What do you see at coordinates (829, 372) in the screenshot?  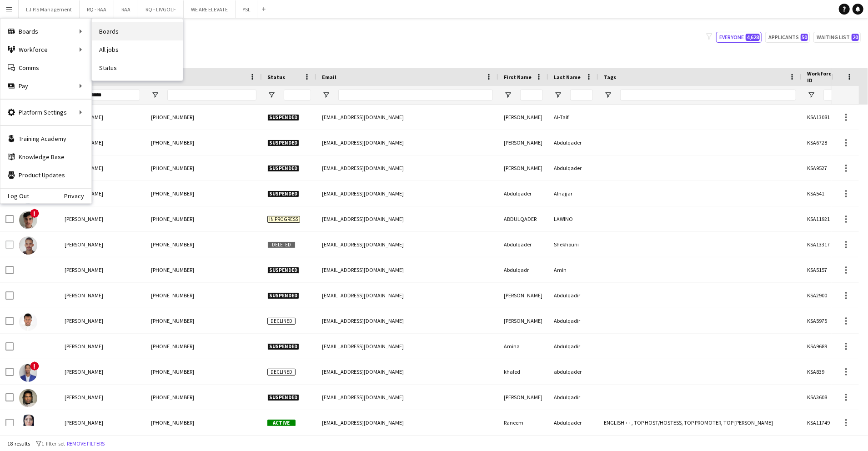 I see `div: KSA839` at bounding box center [829, 372].